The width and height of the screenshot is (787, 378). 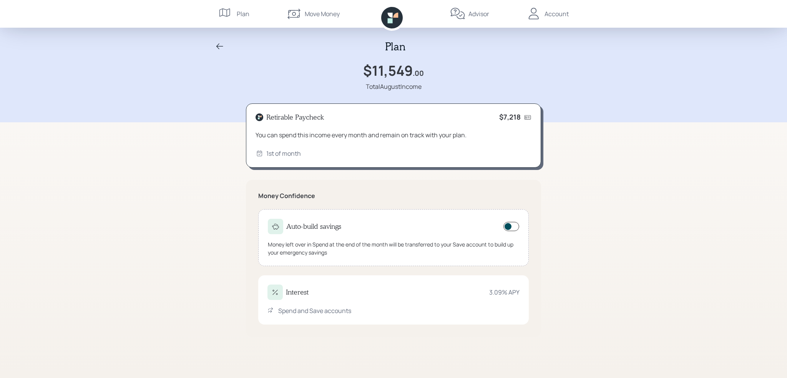 I want to click on div: Money left over in Spend at the end of the month will be transferred to your Save account to buil..., so click(x=394, y=248).